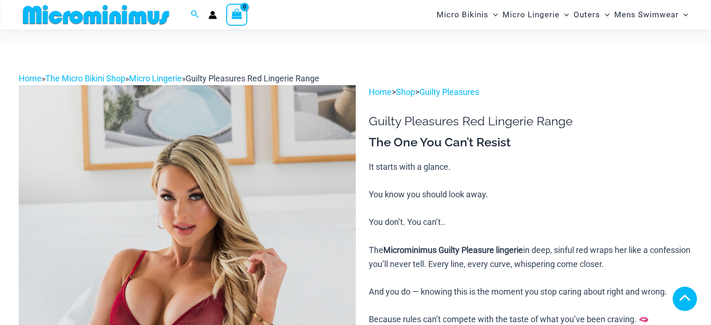  I want to click on a: Account icon link, so click(213, 15).